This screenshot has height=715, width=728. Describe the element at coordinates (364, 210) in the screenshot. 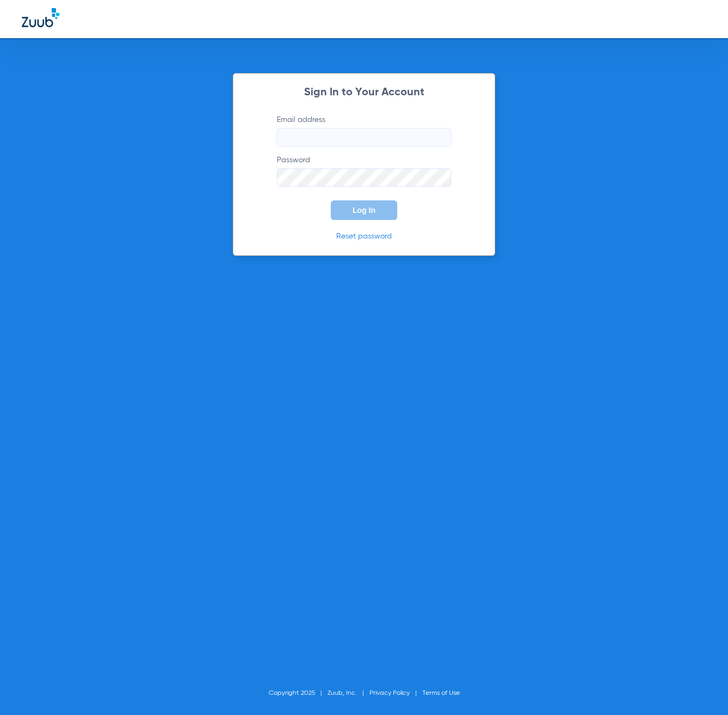

I see `button: Log In` at that location.